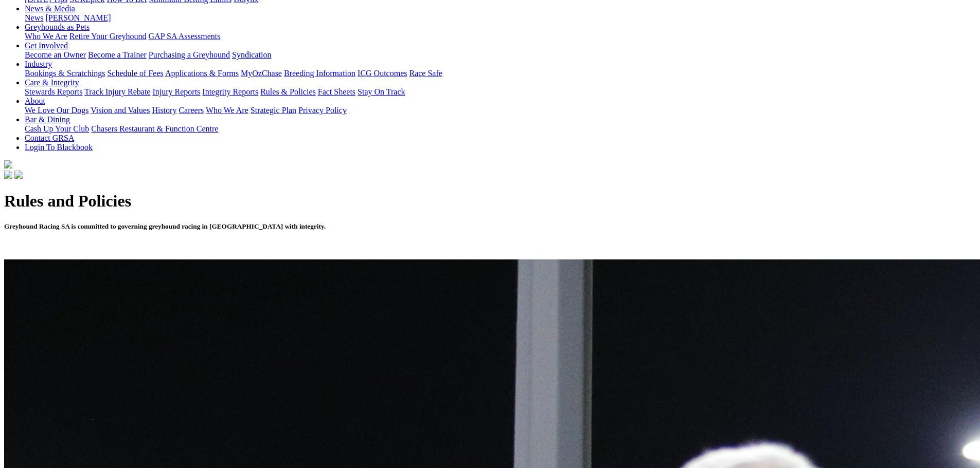 The image size is (980, 468). What do you see at coordinates (319, 73) in the screenshot?
I see `a: Breeding Information` at bounding box center [319, 73].